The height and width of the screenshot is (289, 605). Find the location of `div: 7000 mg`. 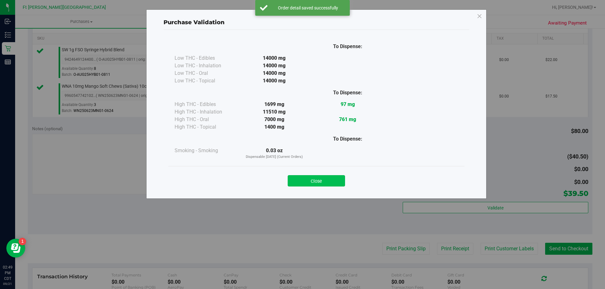

div: 7000 mg is located at coordinates (274, 120).